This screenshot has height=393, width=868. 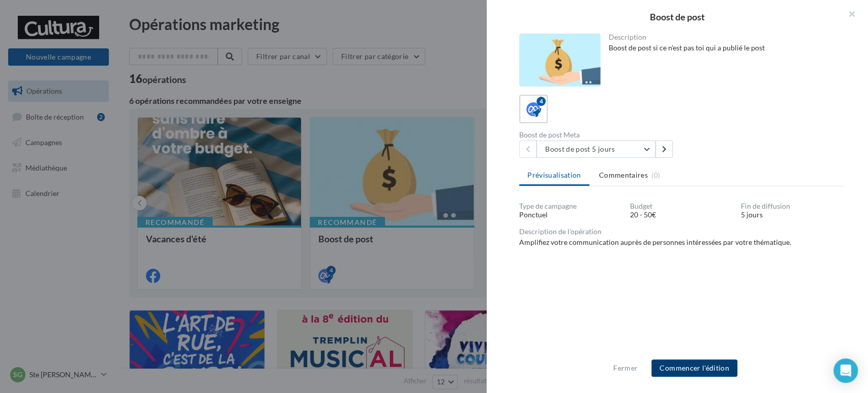 I want to click on div: Description, so click(x=722, y=37).